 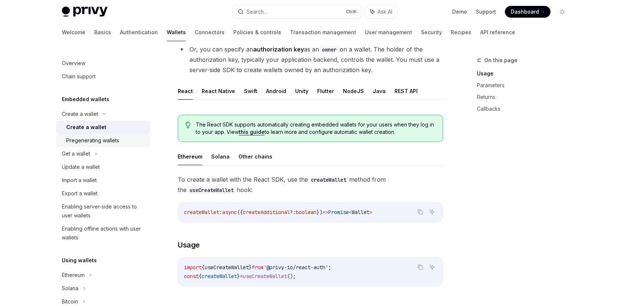 What do you see at coordinates (103, 194) in the screenshot?
I see `a: Export a wallet` at bounding box center [103, 194].